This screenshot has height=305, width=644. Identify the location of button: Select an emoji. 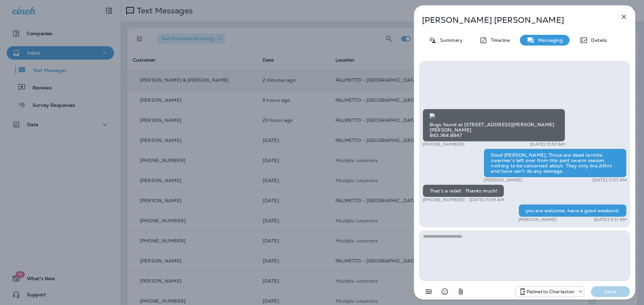
(445, 292).